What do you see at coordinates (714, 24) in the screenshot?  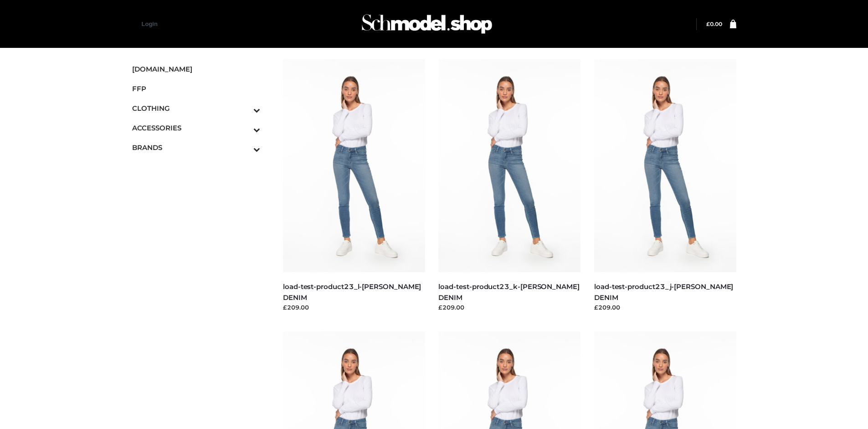 I see `a: £0.00` at bounding box center [714, 24].